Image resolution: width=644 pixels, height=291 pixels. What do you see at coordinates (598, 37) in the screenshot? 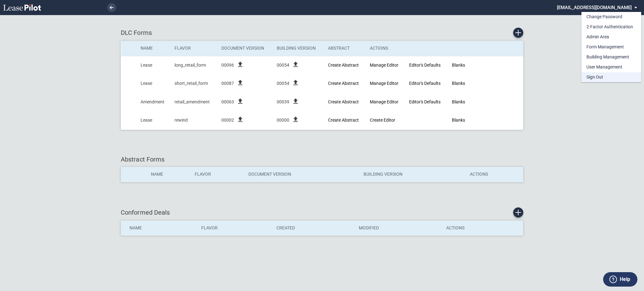
I see `div: Admin Area` at bounding box center [598, 37].